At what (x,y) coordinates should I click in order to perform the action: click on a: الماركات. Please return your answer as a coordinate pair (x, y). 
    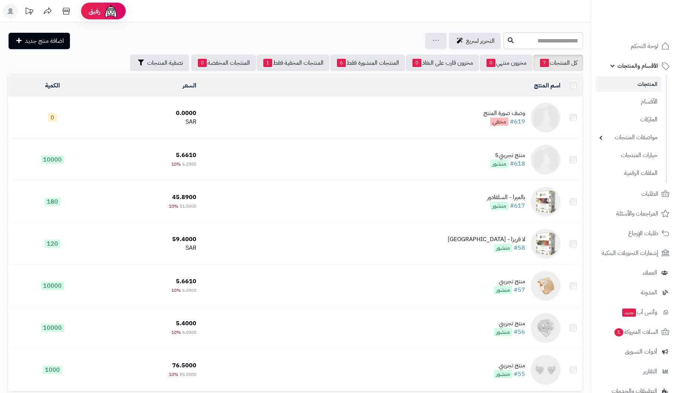
    Looking at the image, I should click on (628, 119).